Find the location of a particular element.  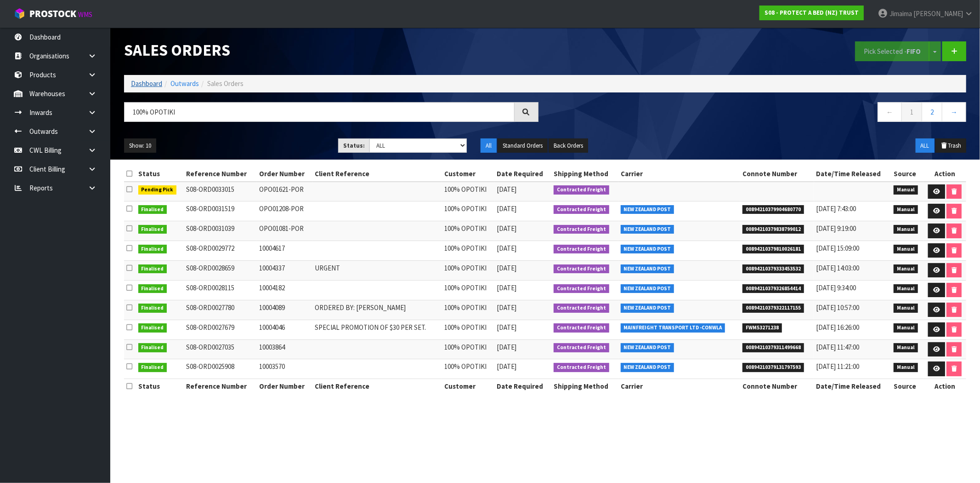

a: Outwards is located at coordinates (185, 83).